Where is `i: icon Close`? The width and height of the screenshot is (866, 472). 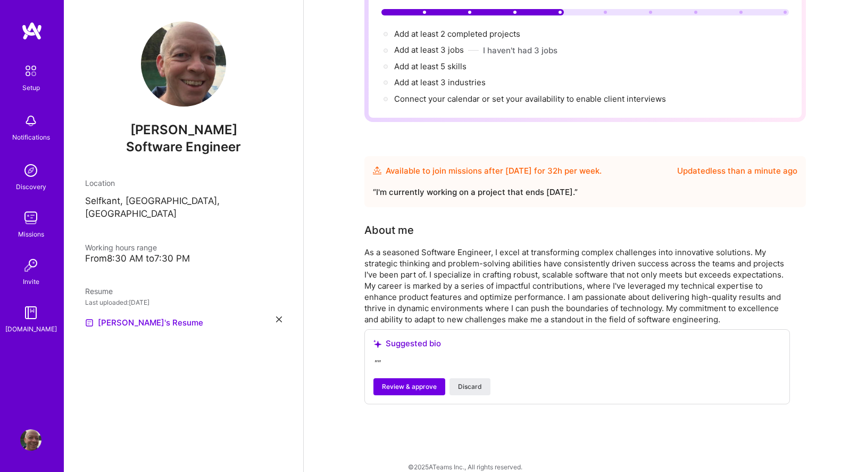 i: icon Close is located at coordinates (279, 319).